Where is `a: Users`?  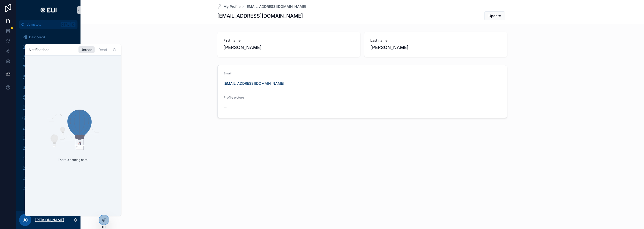 a: Users is located at coordinates (49, 168).